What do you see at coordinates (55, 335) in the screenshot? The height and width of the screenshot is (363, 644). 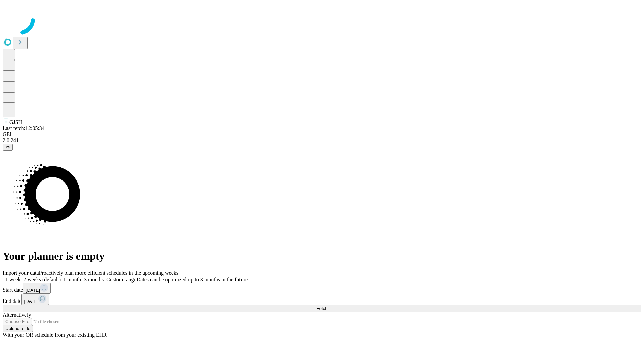 I see `span: With your OR schedule from your existing EHR` at bounding box center [55, 335].